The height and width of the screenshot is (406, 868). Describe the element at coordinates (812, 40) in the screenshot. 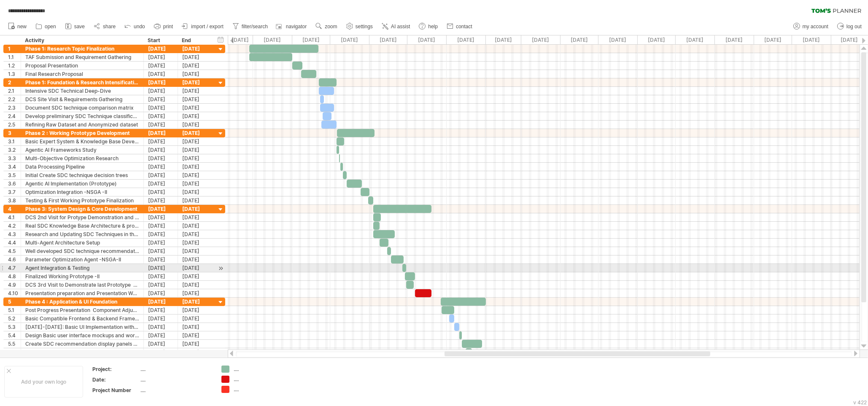

I see `div: October 2026` at that location.